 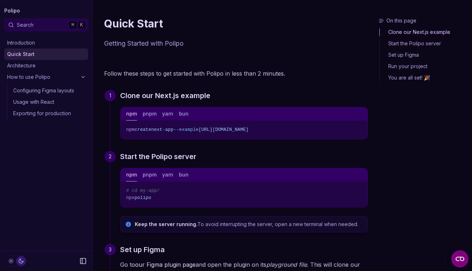 I want to click on p: Getting Started with Polipo, so click(x=236, y=43).